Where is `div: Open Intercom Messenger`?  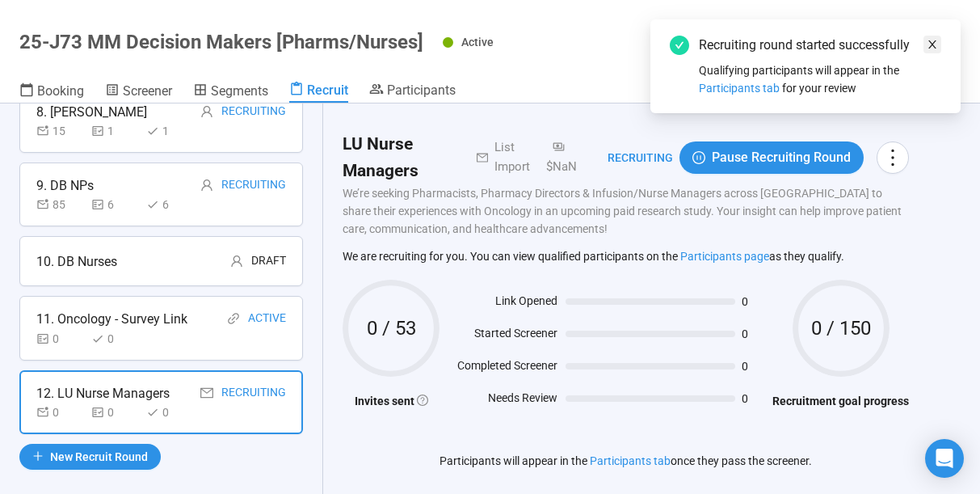
div: Open Intercom Messenger is located at coordinates (944, 458).